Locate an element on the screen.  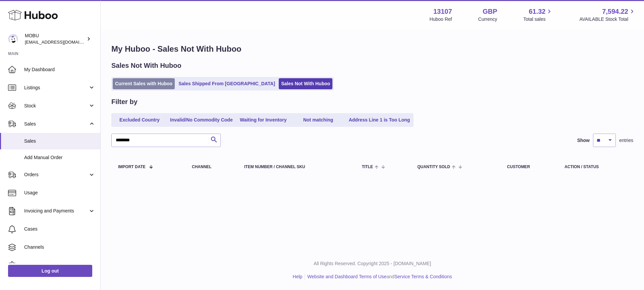
strong: 13107 is located at coordinates (443, 12).